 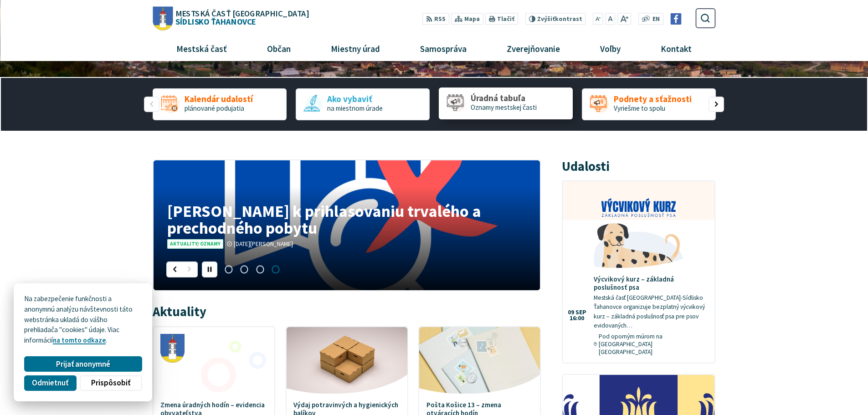 I want to click on span: Tlačiť, so click(x=505, y=19).